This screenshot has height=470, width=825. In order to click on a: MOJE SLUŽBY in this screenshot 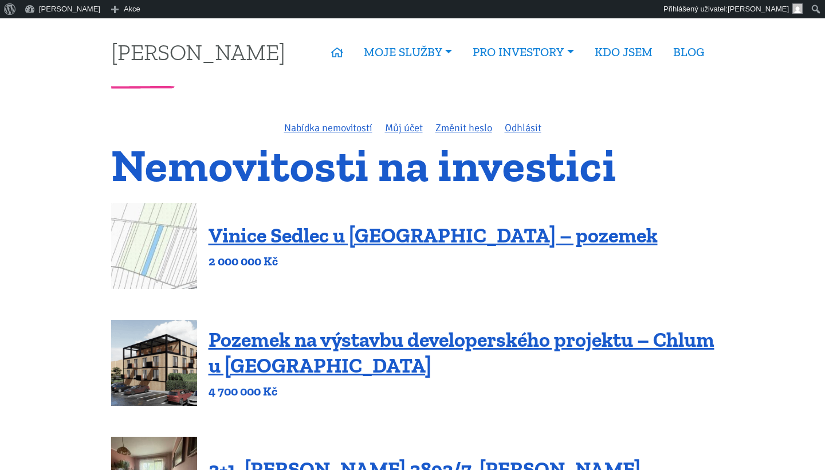, I will do `click(408, 52)`.